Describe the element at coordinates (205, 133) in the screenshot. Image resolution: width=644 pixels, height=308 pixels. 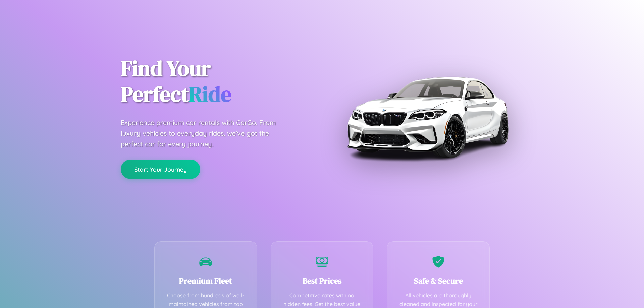
I see `p: Experience premium car rentals with CarGo. From luxury vehicles to everyday rides, we've got the ...` at that location.